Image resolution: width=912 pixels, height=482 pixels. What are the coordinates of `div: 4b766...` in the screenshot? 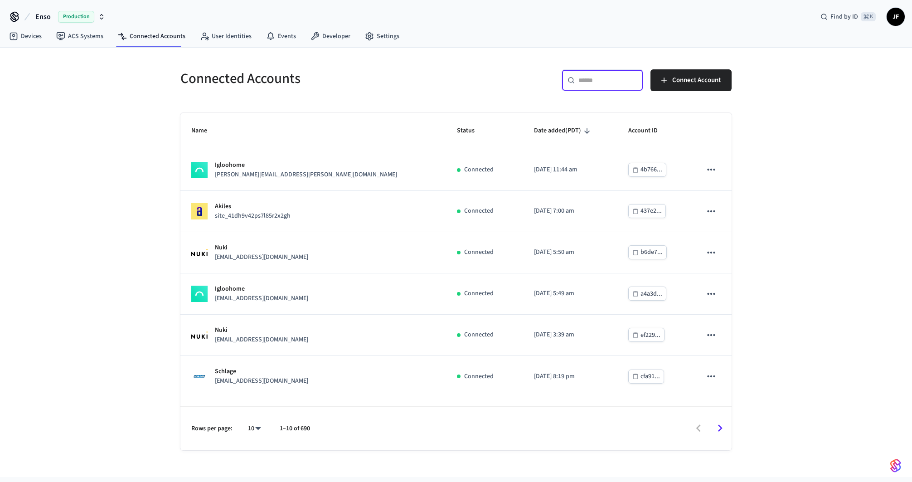 It's located at (651, 169).